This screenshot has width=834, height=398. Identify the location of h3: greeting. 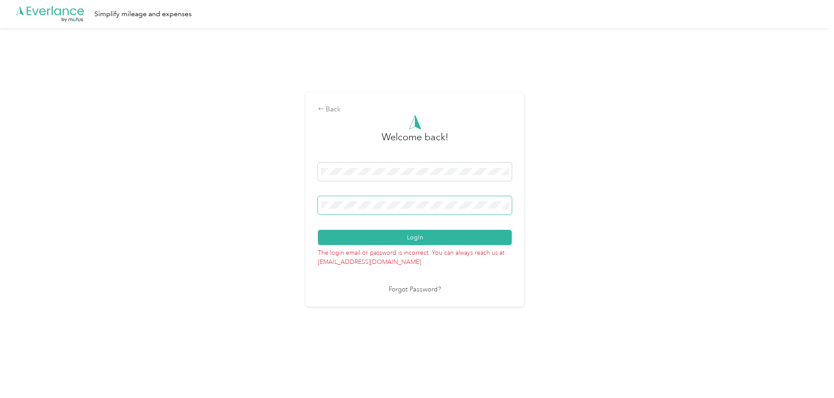
(415, 142).